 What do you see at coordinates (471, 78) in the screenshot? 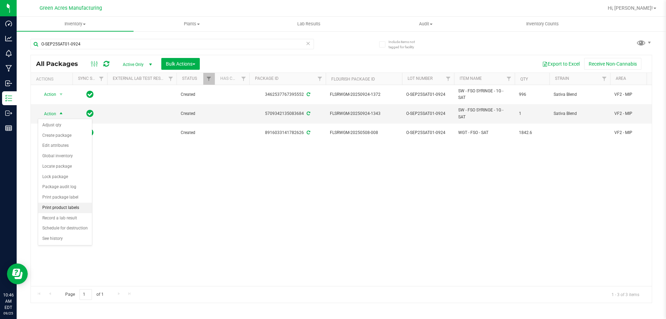
I see `a: Item Name` at bounding box center [471, 78].